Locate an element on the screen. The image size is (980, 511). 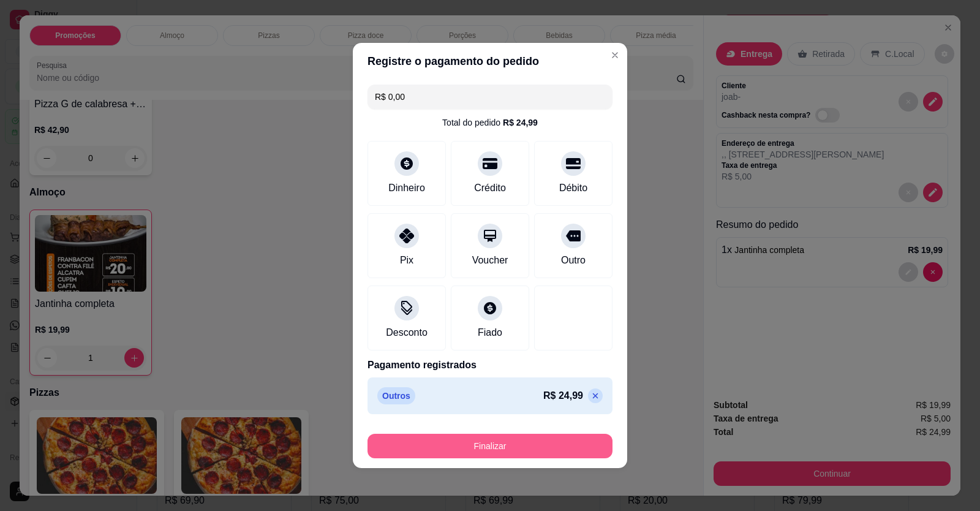
p: Pagamento registrados is located at coordinates (490, 365).